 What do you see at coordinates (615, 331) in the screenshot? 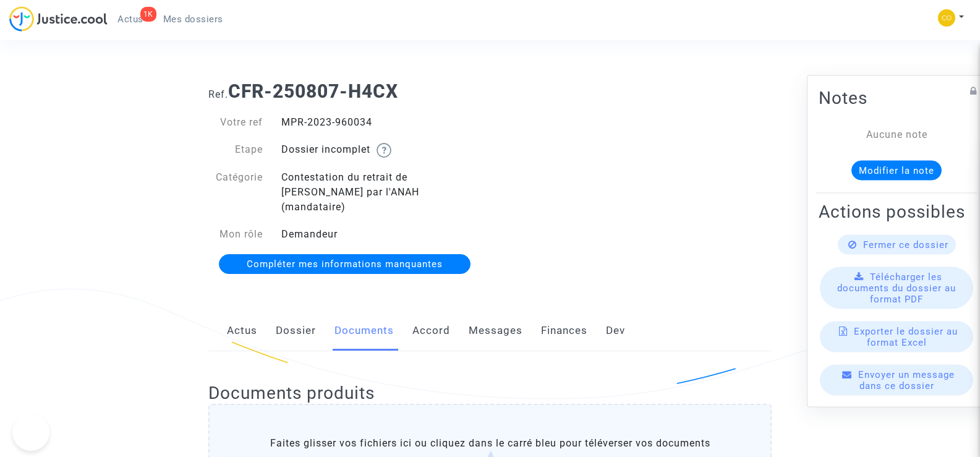
I see `a: Dev` at bounding box center [615, 331].